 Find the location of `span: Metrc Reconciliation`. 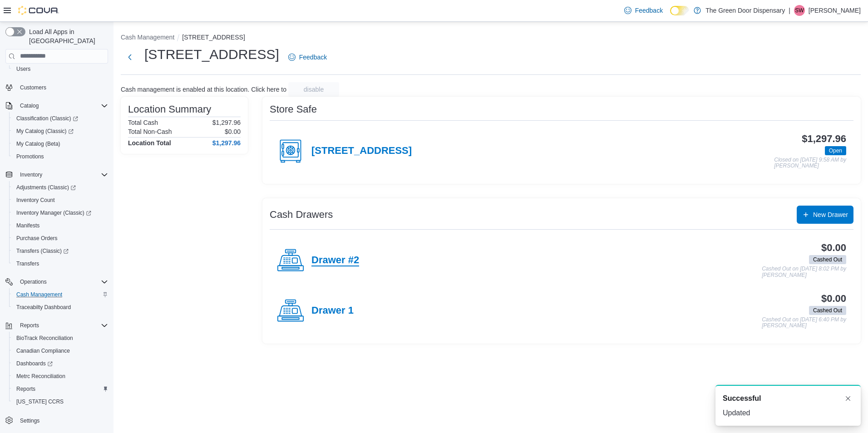

span: Metrc Reconciliation is located at coordinates (60, 376).